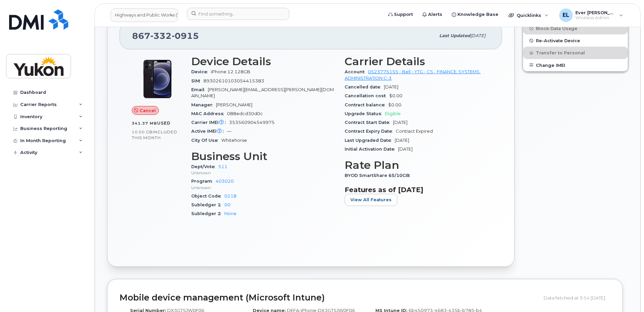 This screenshot has width=644, height=312. I want to click on a: 511, so click(222, 167).